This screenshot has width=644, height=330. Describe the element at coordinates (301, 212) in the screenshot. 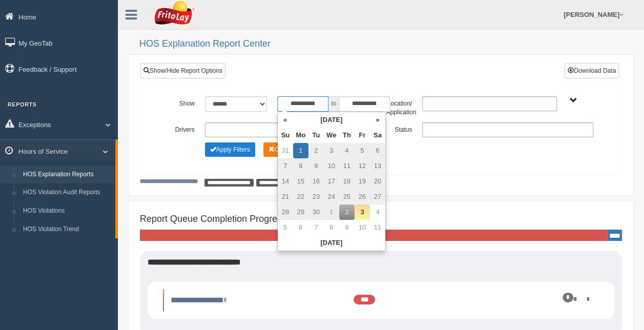

I see `td: 29` at that location.